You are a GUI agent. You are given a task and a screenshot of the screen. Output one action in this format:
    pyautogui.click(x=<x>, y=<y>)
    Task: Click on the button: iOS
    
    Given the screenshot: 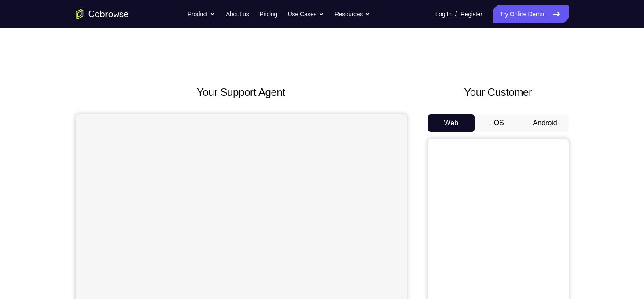 What is the action you would take?
    pyautogui.click(x=498, y=123)
    